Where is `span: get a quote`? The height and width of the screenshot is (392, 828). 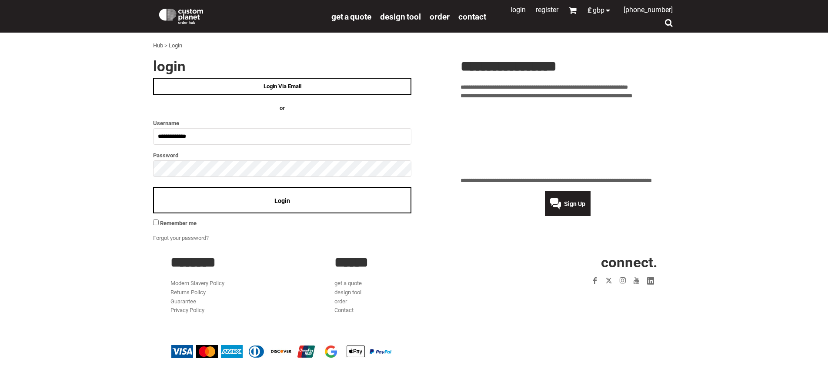 span: get a quote is located at coordinates (351, 17).